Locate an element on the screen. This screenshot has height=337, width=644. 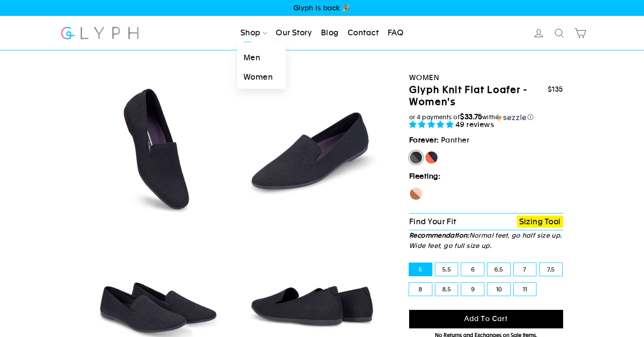
strong: Forever: is located at coordinates (424, 140).